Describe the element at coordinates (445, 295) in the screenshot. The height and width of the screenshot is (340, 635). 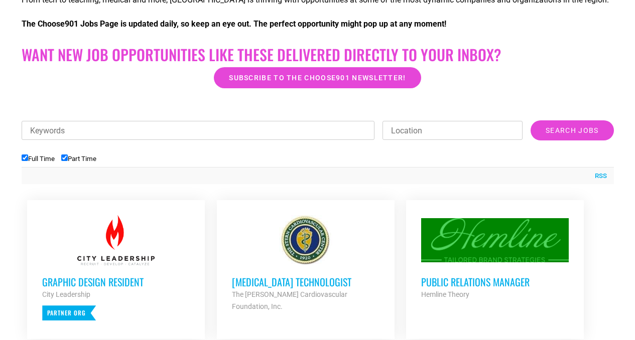
I see `strong: Hemline Theory` at that location.